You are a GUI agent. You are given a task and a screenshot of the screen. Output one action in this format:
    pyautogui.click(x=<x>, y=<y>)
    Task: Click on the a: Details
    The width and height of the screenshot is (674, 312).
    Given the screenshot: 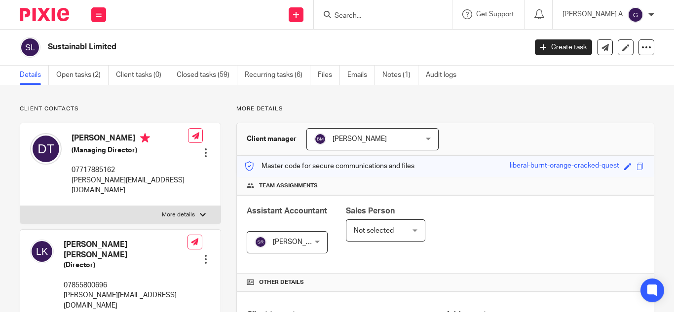 What is the action you would take?
    pyautogui.click(x=34, y=75)
    